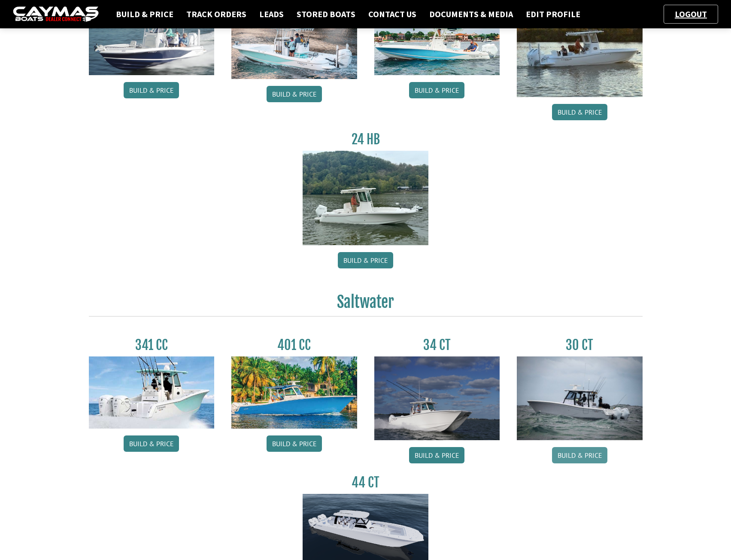  Describe the element at coordinates (365, 197) in the screenshot. I see `img: 24_HB_thumbnail.jpg` at that location.